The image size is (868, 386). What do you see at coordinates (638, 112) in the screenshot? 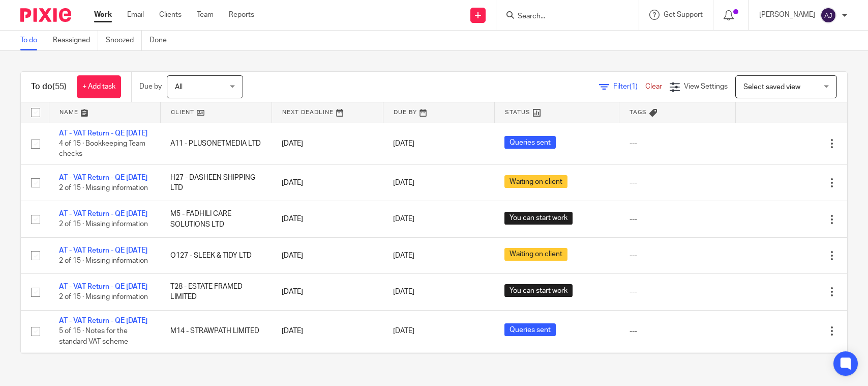
I see `span: Tags` at bounding box center [638, 112].